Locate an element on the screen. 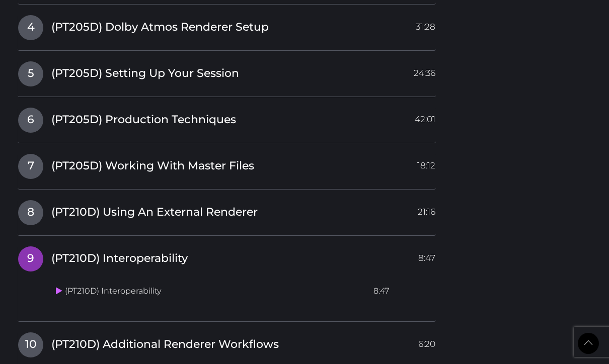 The height and width of the screenshot is (364, 609). span: 8 is located at coordinates (31, 213).